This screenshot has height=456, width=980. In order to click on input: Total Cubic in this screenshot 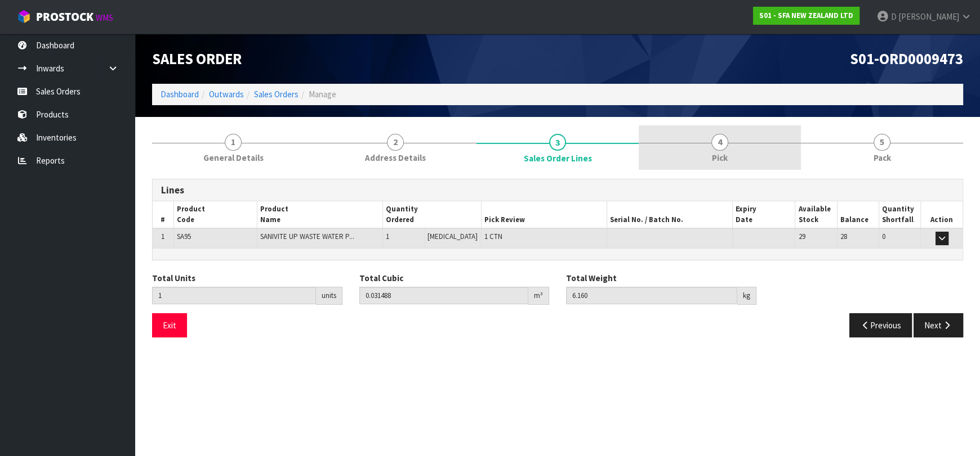, I will do `click(444, 295)`.